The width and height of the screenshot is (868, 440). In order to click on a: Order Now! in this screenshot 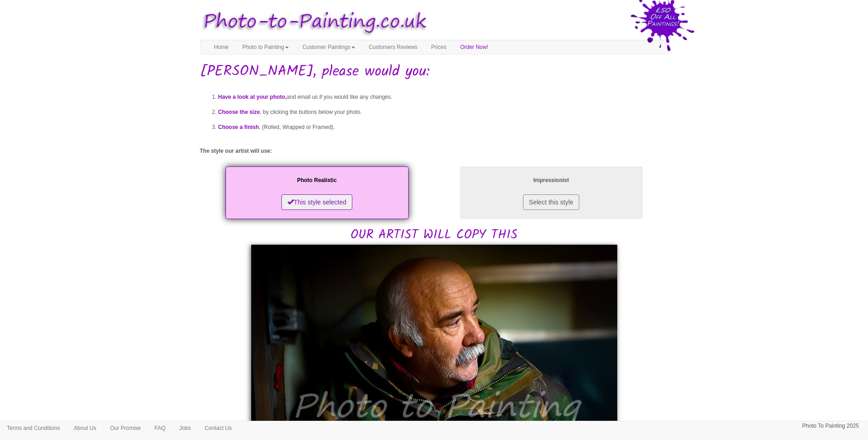, I will do `click(474, 47)`.